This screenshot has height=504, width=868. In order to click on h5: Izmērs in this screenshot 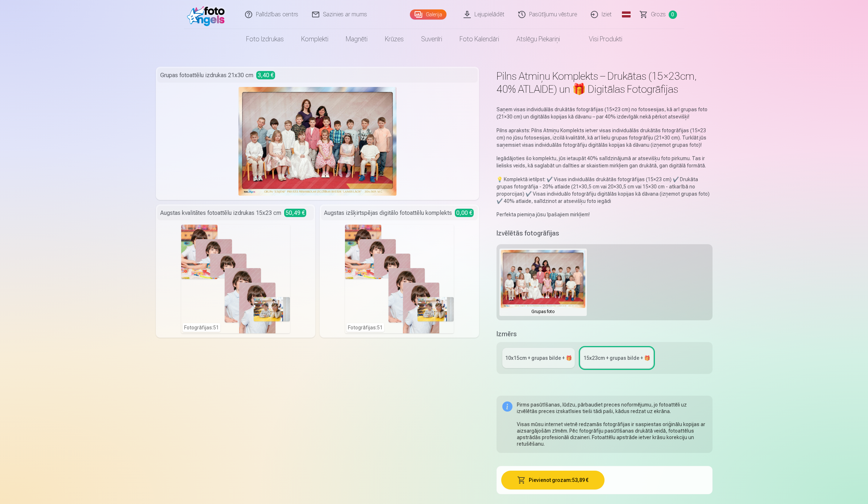, I will do `click(604, 334)`.